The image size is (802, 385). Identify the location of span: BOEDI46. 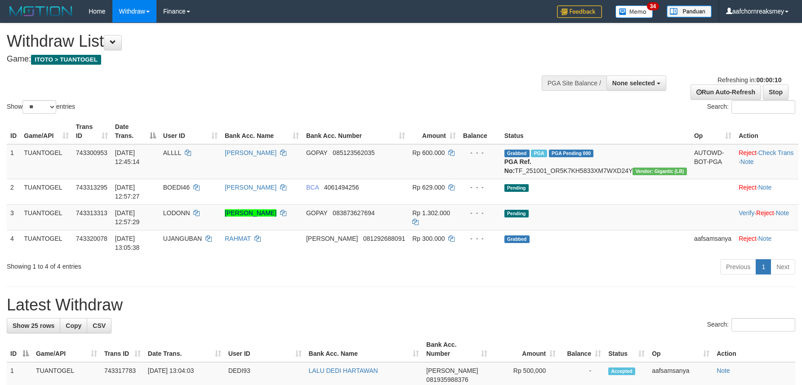
(176, 187).